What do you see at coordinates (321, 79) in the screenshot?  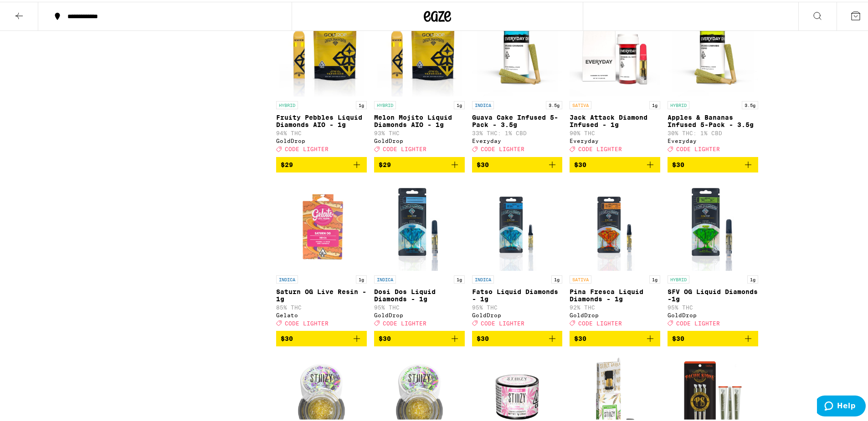 I see `a: Open page for Fruity Pebbles Liquid Diamonds AIO - 1g from GoldDrop` at bounding box center [321, 79].